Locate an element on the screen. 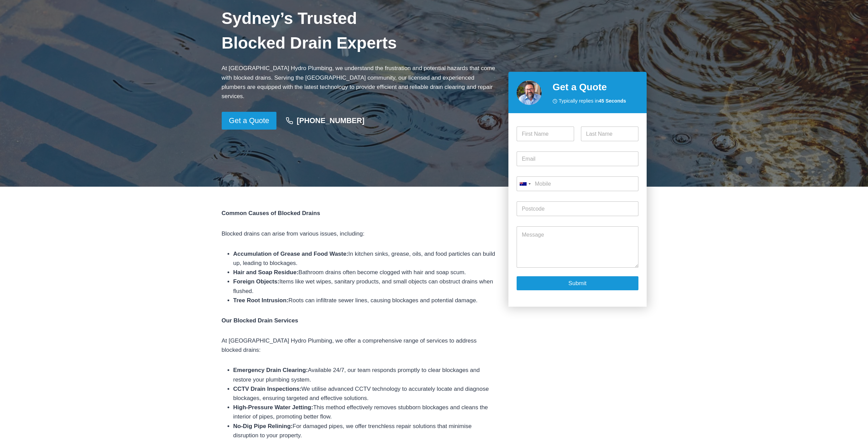 This screenshot has height=439, width=868. input: Postcode is located at coordinates (577, 208).